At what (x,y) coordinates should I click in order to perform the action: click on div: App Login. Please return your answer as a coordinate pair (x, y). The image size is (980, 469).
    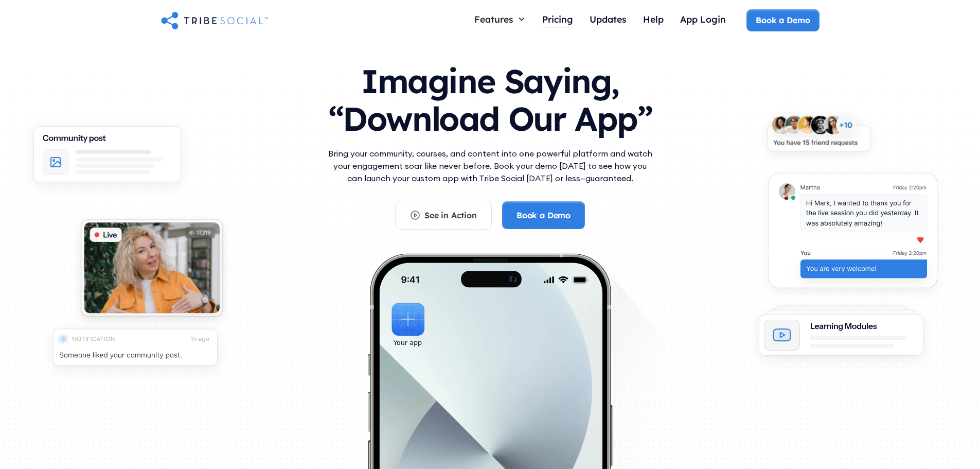
    Looking at the image, I should click on (702, 19).